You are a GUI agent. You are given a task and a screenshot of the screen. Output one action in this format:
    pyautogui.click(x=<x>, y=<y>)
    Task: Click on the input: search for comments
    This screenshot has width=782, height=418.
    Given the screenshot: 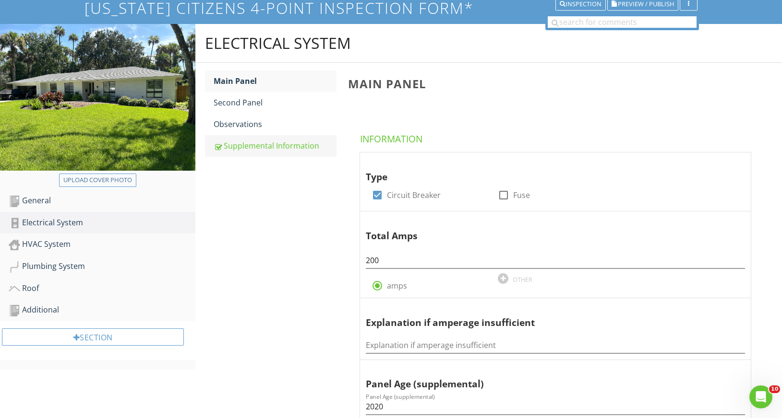 What is the action you would take?
    pyautogui.click(x=622, y=22)
    